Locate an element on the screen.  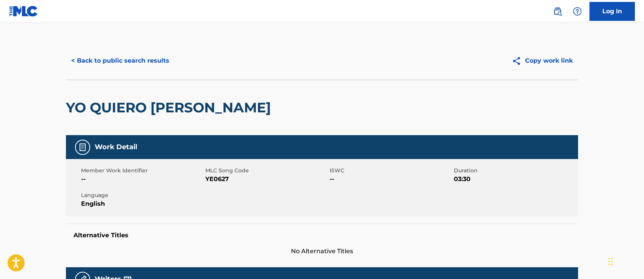
h5: Work Detail is located at coordinates (116, 147).